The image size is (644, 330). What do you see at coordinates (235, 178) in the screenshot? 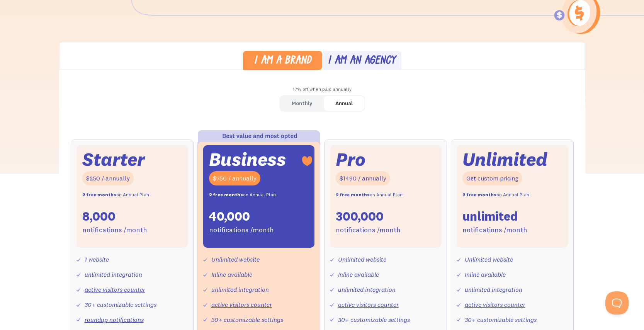
I see `div: $750 / annually` at bounding box center [235, 178].